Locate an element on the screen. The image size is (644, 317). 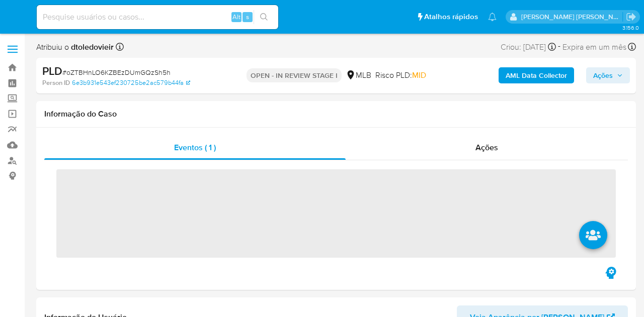
button: search-icon is located at coordinates (264, 17).